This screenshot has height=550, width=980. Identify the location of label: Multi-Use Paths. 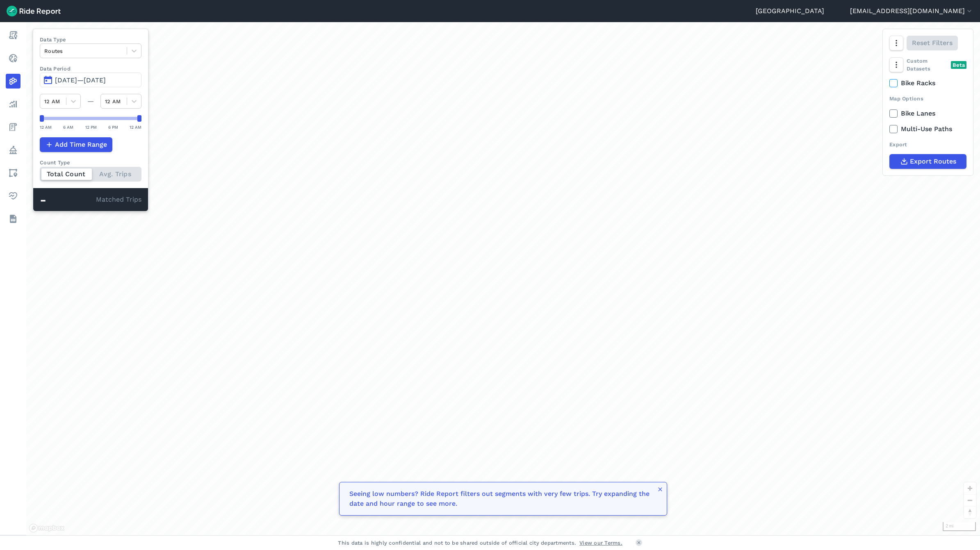
(928, 130).